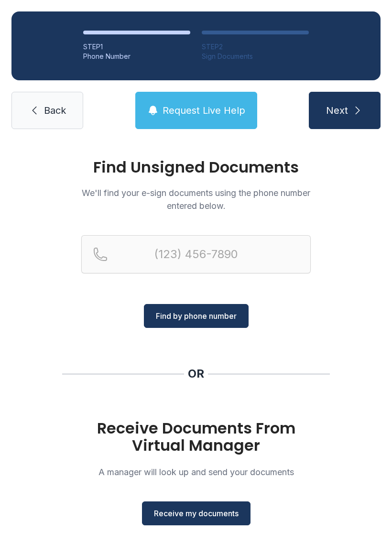  I want to click on div: Sign Documents, so click(255, 56).